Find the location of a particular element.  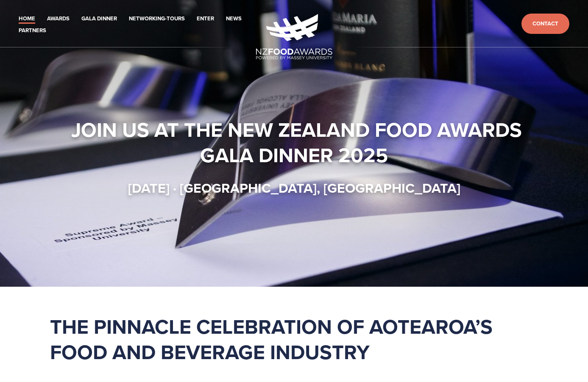

a: Enter is located at coordinates (205, 19).